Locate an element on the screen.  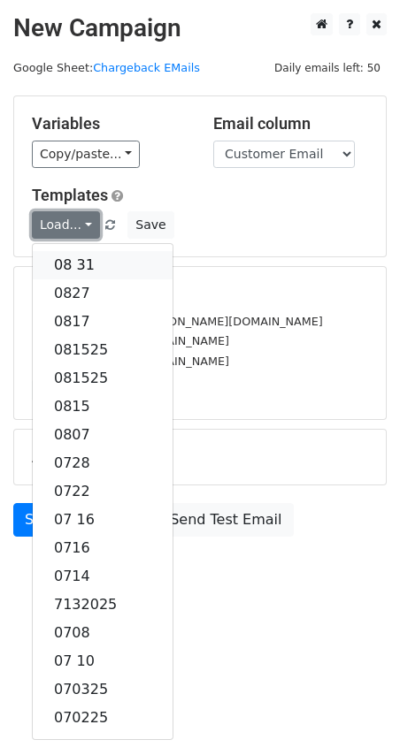
h5: Variables is located at coordinates (109, 124).